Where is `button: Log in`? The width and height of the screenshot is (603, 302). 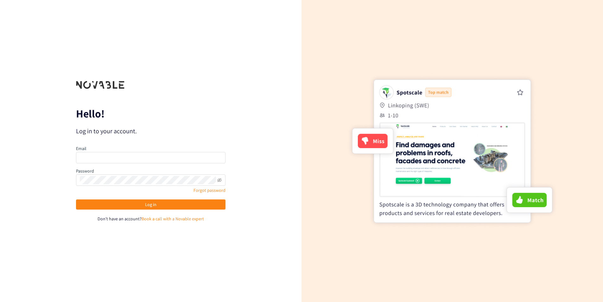 button: Log in is located at coordinates (151, 205).